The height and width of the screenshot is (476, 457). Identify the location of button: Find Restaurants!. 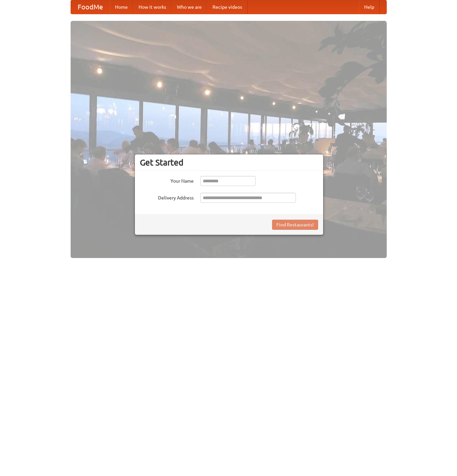
(295, 225).